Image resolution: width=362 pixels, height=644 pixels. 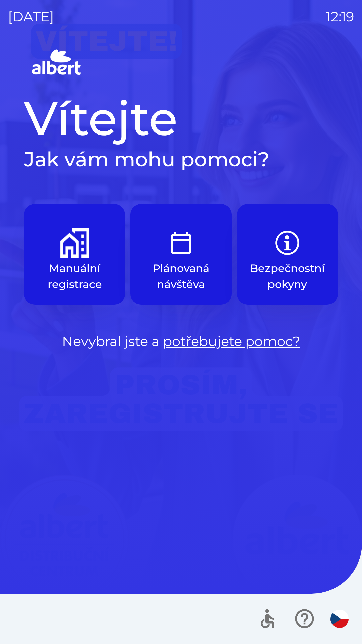 What do you see at coordinates (181, 118) in the screenshot?
I see `h1: Vítejte` at bounding box center [181, 118].